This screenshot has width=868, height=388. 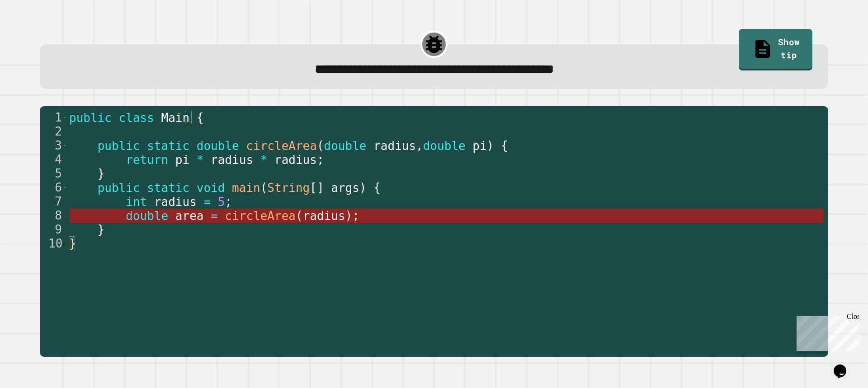 What do you see at coordinates (54, 201) in the screenshot?
I see `div: 7` at bounding box center [54, 201].